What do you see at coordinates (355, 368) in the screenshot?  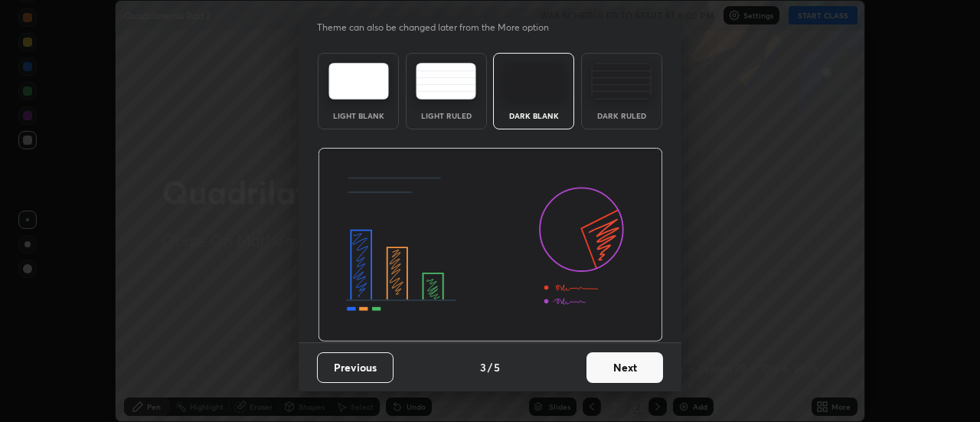 I see `button: Previous` at bounding box center [355, 368].